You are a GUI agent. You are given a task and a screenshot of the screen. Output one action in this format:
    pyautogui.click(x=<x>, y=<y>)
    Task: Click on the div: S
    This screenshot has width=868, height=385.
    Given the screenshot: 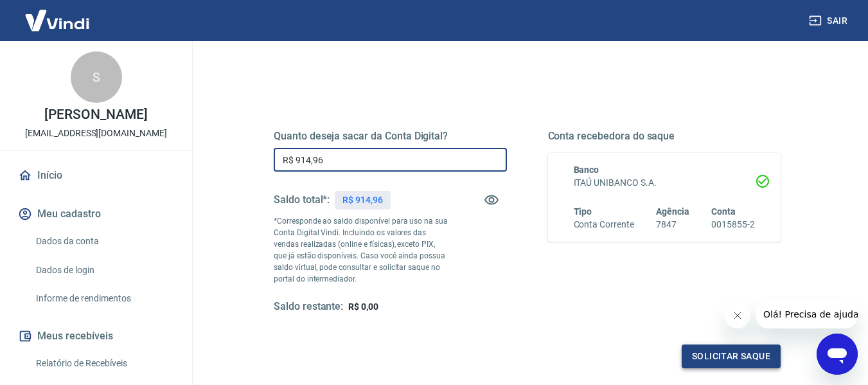 What is the action you would take?
    pyautogui.click(x=96, y=77)
    